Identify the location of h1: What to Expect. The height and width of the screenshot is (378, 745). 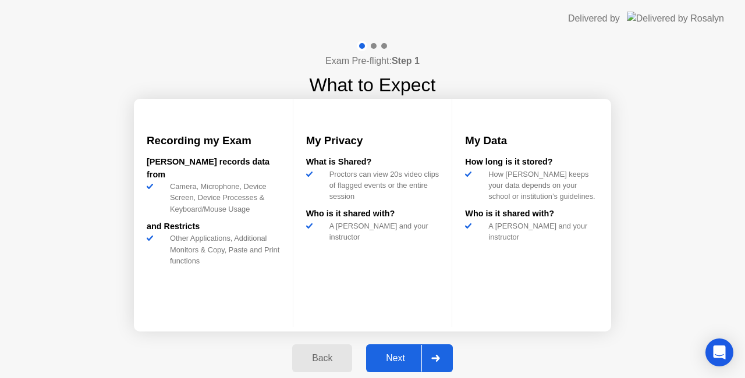
(373, 85).